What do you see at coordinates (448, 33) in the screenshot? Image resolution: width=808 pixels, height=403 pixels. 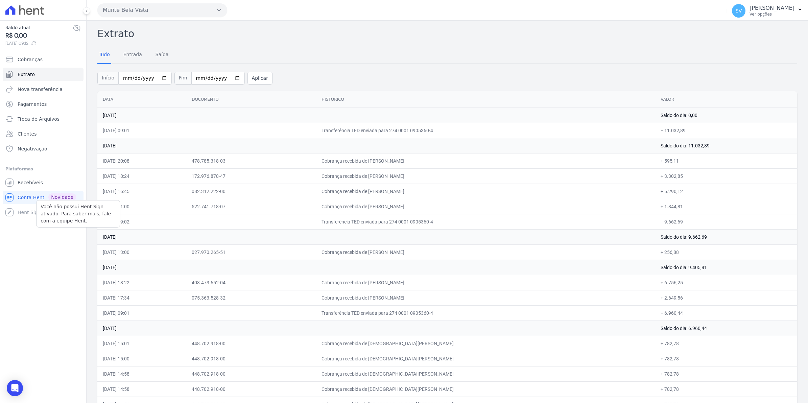 I see `h2: Extrato` at bounding box center [448, 33].